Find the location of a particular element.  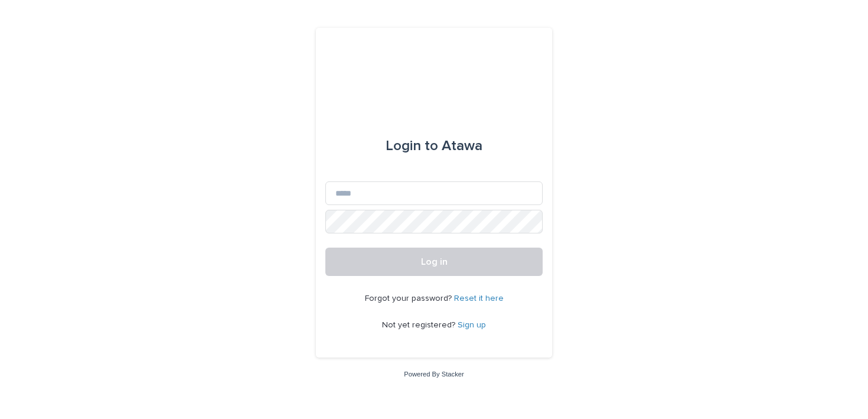

a: Reset it here is located at coordinates (478, 298).